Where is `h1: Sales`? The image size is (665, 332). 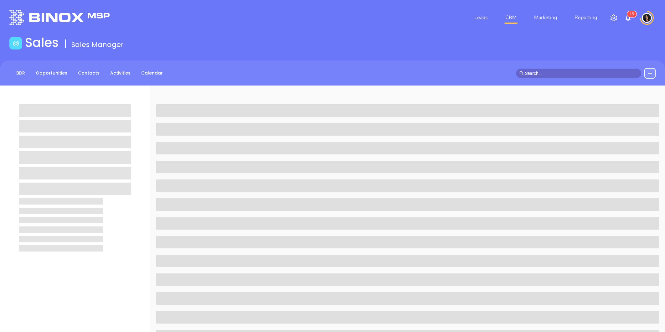 h1: Sales is located at coordinates (42, 43).